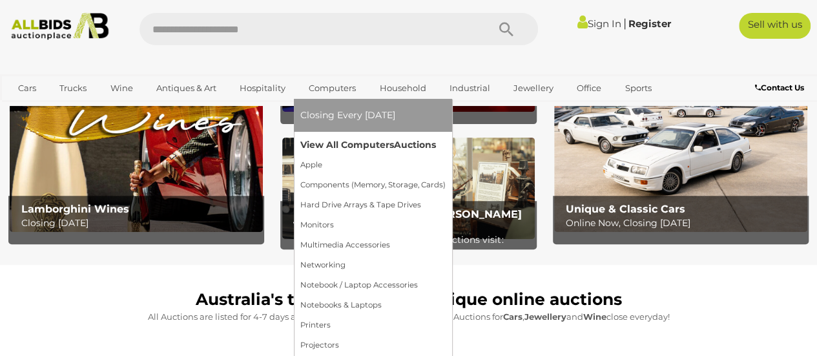 The image size is (817, 356). What do you see at coordinates (186, 88) in the screenshot?
I see `a: Antiques & Art` at bounding box center [186, 88].